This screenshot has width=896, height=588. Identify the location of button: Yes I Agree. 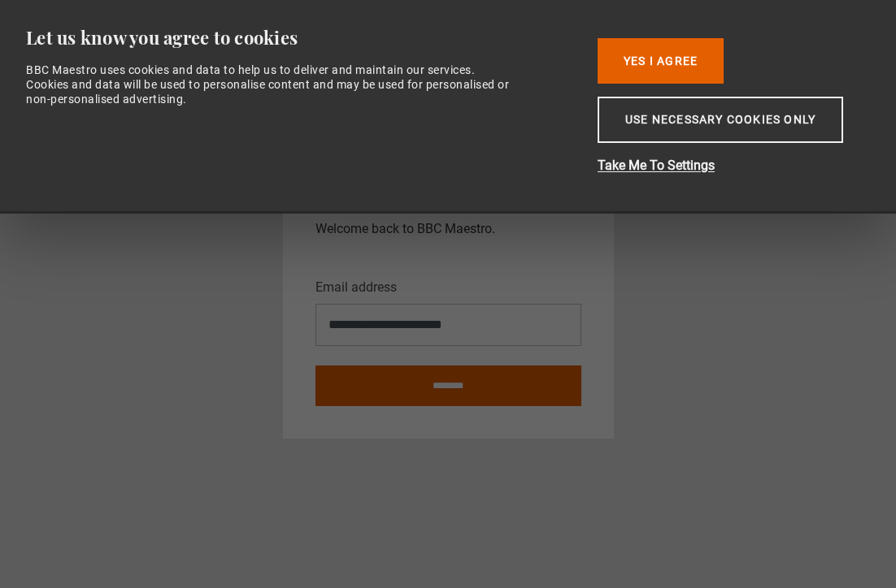
(660, 61).